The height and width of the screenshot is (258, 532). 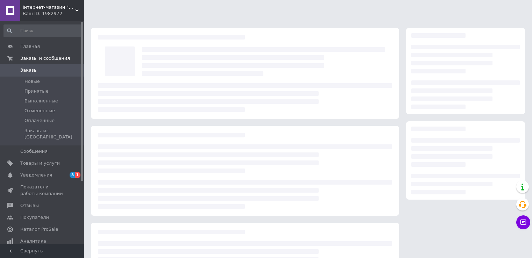 What do you see at coordinates (45, 58) in the screenshot?
I see `span: Заказы и сообщения` at bounding box center [45, 58].